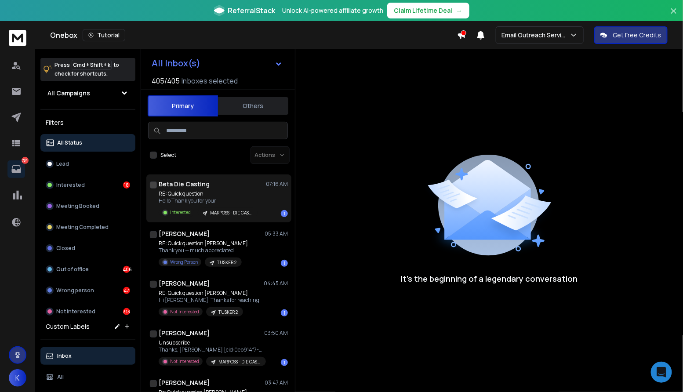  Describe the element at coordinates (62, 164) in the screenshot. I see `p: Lead` at that location.